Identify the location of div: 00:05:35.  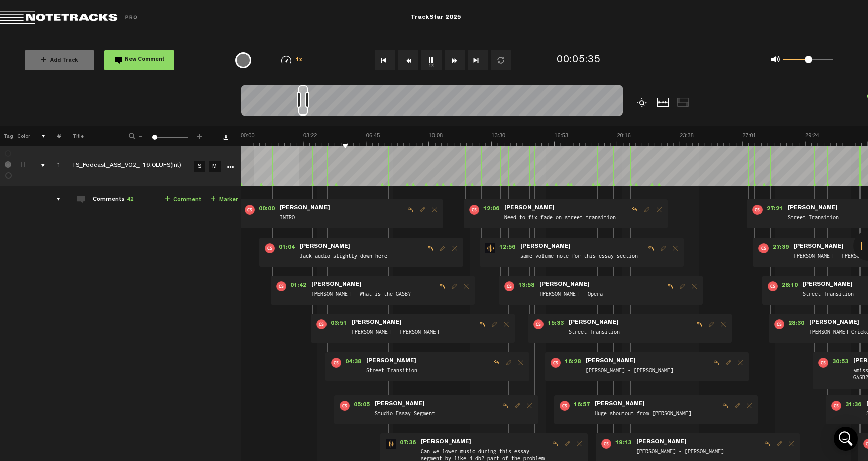
(578, 60).